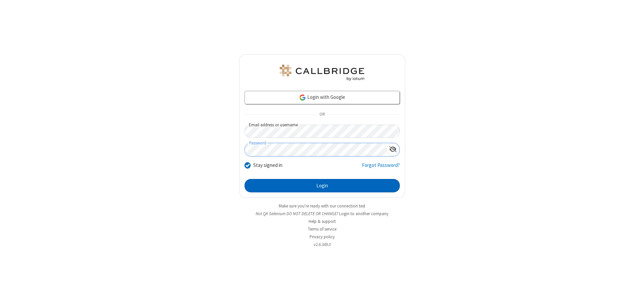  What do you see at coordinates (267, 165) in the screenshot?
I see `label: Stay signed in` at bounding box center [267, 165].